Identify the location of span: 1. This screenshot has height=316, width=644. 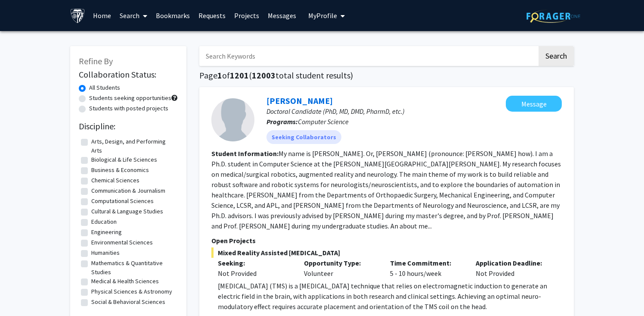
(220, 75).